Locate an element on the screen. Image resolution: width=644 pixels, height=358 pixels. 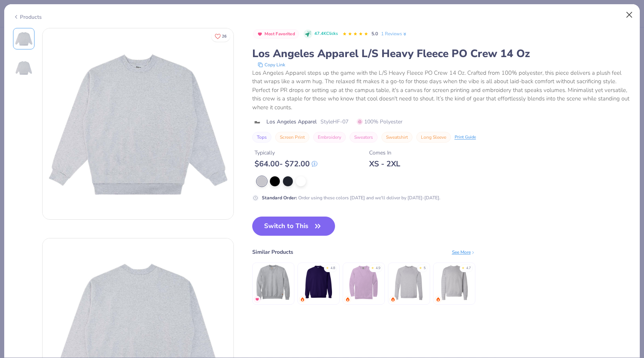
div: Products is located at coordinates (27, 17).